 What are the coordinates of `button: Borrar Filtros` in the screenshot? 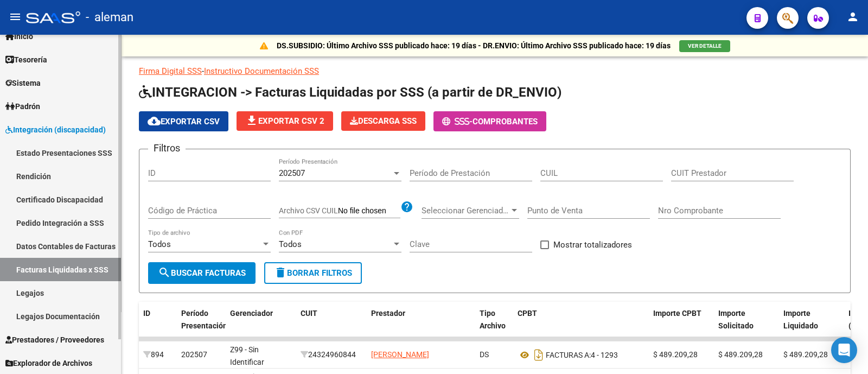 It's located at (313, 273).